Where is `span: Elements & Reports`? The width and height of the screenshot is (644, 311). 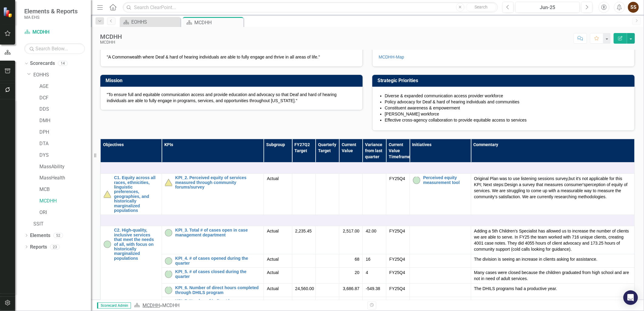
span: Elements & Reports is located at coordinates (51, 11).